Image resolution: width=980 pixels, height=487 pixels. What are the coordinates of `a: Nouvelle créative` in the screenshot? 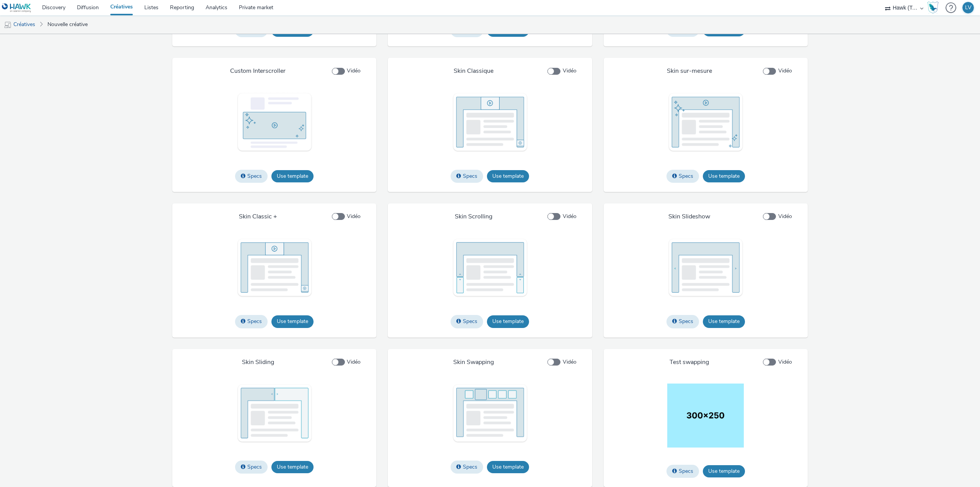 It's located at (68, 24).